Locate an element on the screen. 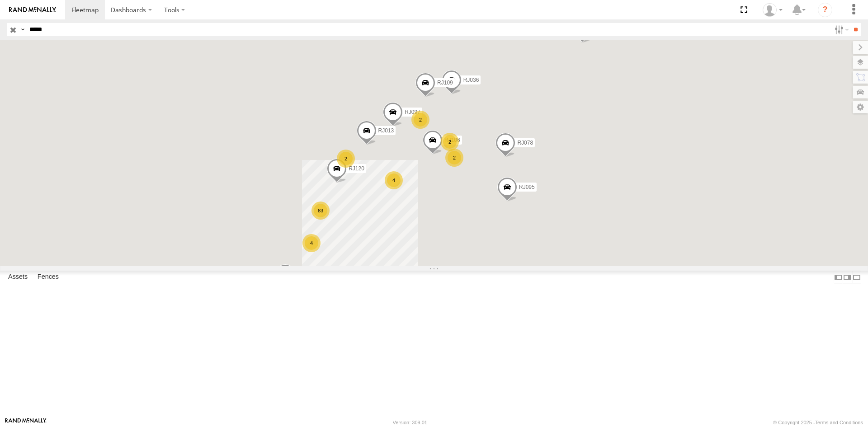 This screenshot has height=427, width=868. img: rand-logo.svg is located at coordinates (33, 10).